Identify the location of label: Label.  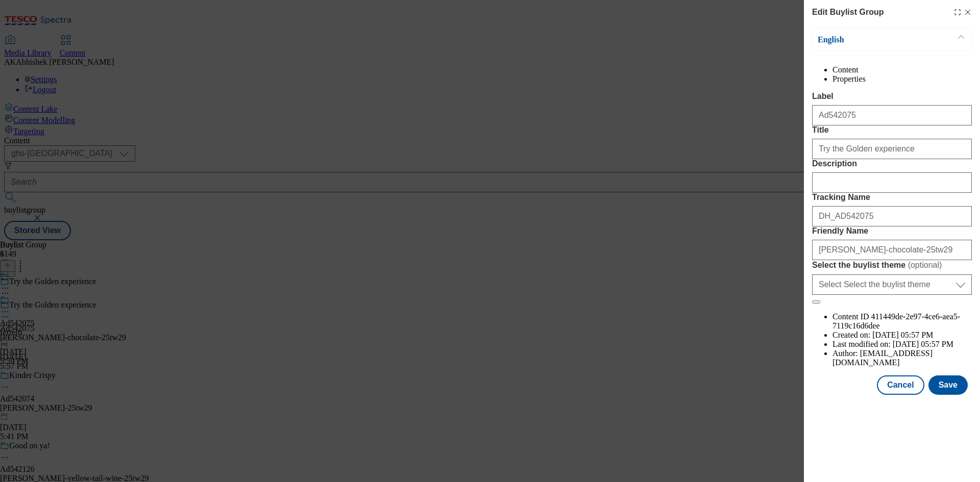
(891, 97).